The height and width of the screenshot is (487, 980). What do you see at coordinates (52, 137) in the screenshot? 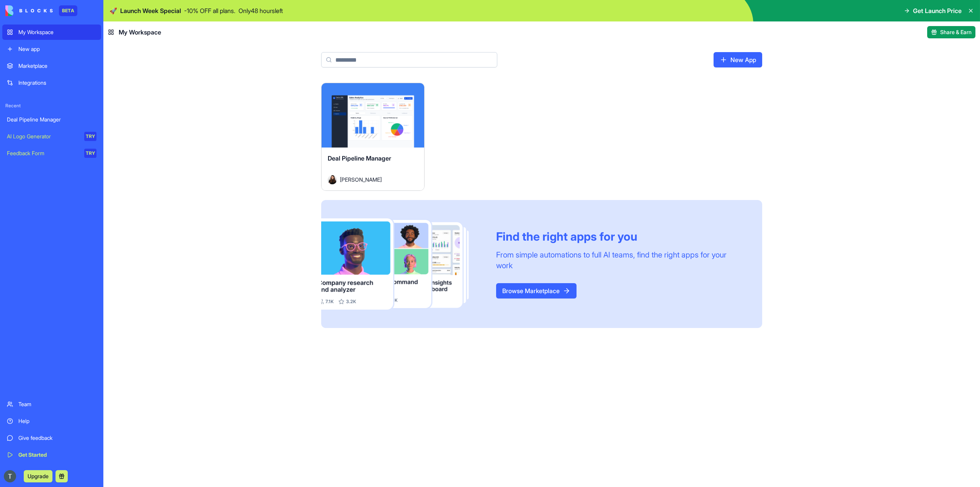
I see `a: AI Logo GeneratorTRY` at bounding box center [52, 137].